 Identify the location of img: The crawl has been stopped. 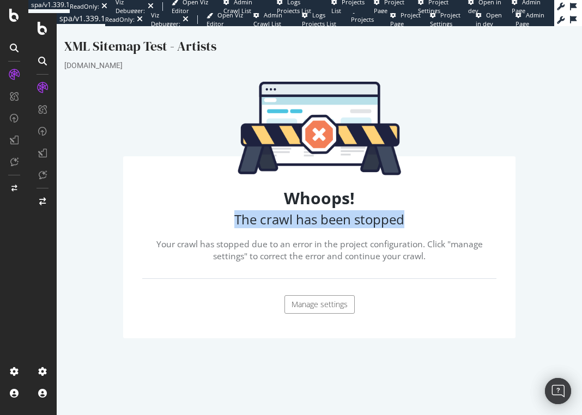
(262, 102).